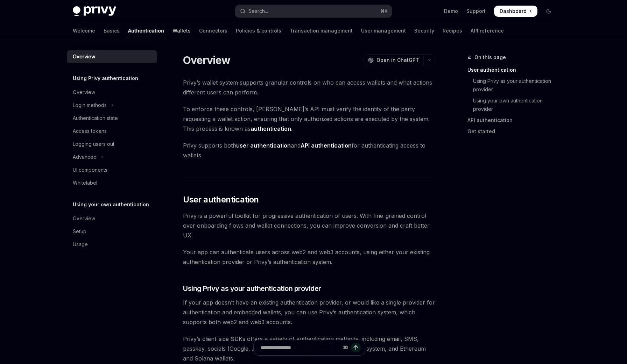 Image resolution: width=627 pixels, height=364 pixels. What do you see at coordinates (309, 150) in the screenshot?
I see `span: Privy supports both and for authenticating access to wallets.` at bounding box center [309, 150].